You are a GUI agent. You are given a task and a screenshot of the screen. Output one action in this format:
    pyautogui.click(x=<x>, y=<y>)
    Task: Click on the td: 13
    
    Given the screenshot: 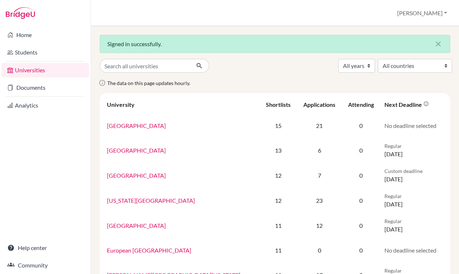 What is the action you would take?
    pyautogui.click(x=279, y=150)
    